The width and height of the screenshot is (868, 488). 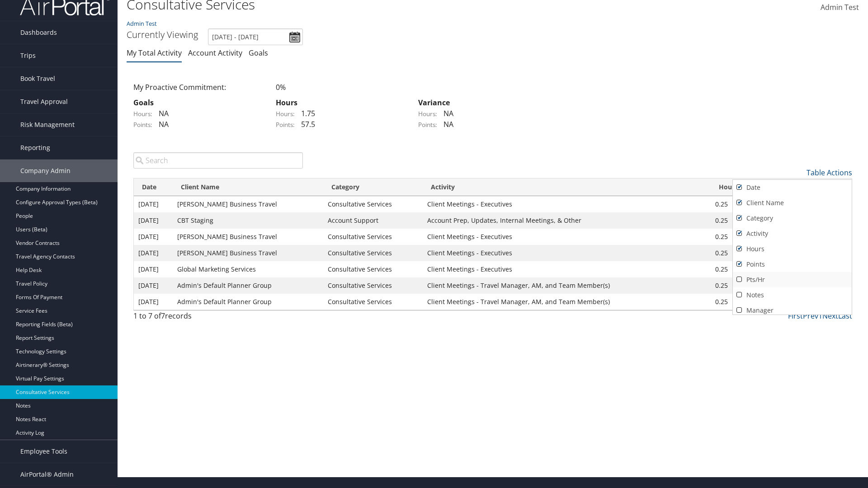 What do you see at coordinates (792, 295) in the screenshot?
I see `a: Notes` at bounding box center [792, 295].